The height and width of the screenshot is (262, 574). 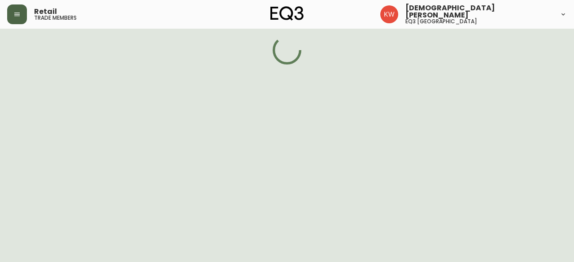 I want to click on img: logo, so click(x=287, y=13).